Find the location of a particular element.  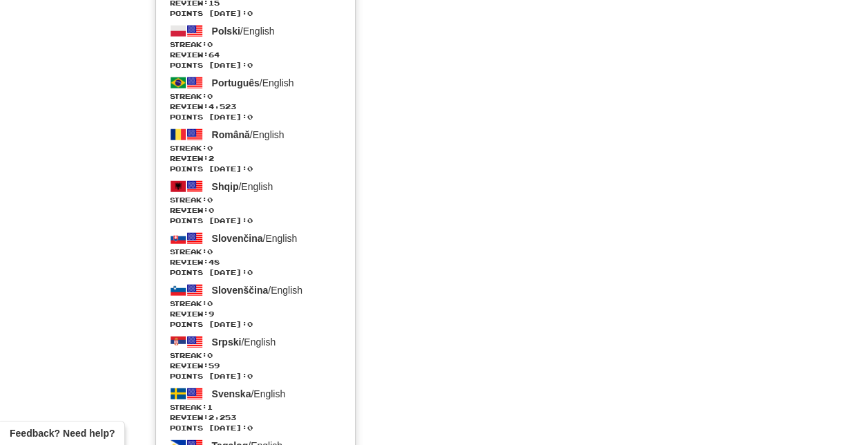

span: Review: 59 is located at coordinates (256, 366).